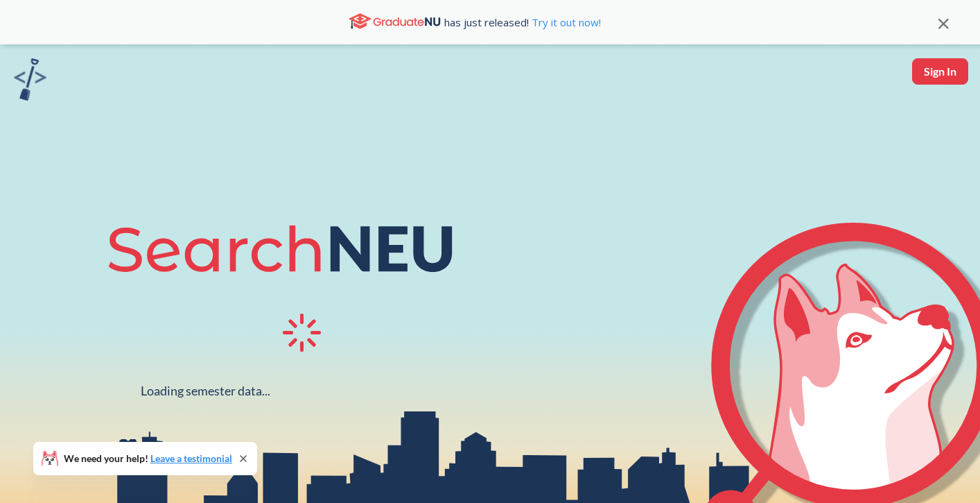 The width and height of the screenshot is (980, 503). Describe the element at coordinates (148, 459) in the screenshot. I see `span: We need your help!` at that location.